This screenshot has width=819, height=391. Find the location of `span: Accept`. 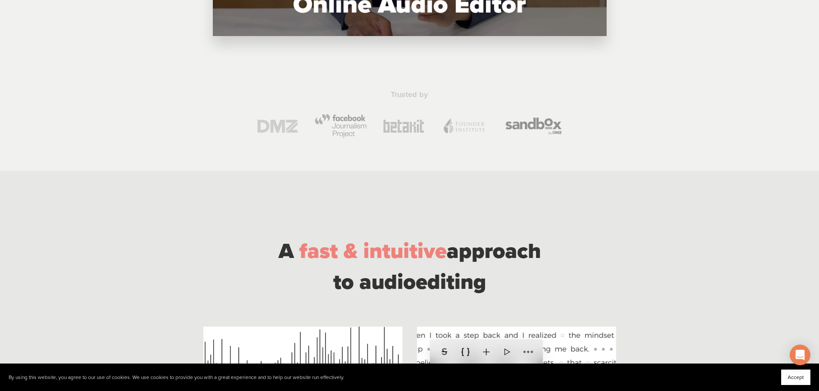

span: Accept is located at coordinates (795, 378).